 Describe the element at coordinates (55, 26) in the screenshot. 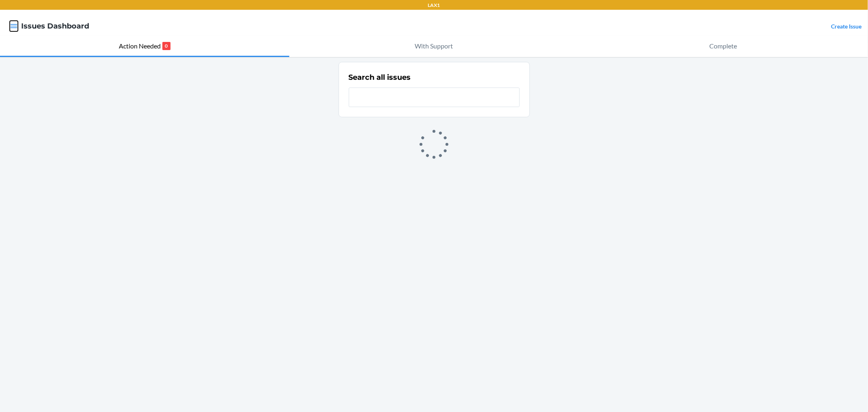

I see `h4: Issues Dashboard` at that location.